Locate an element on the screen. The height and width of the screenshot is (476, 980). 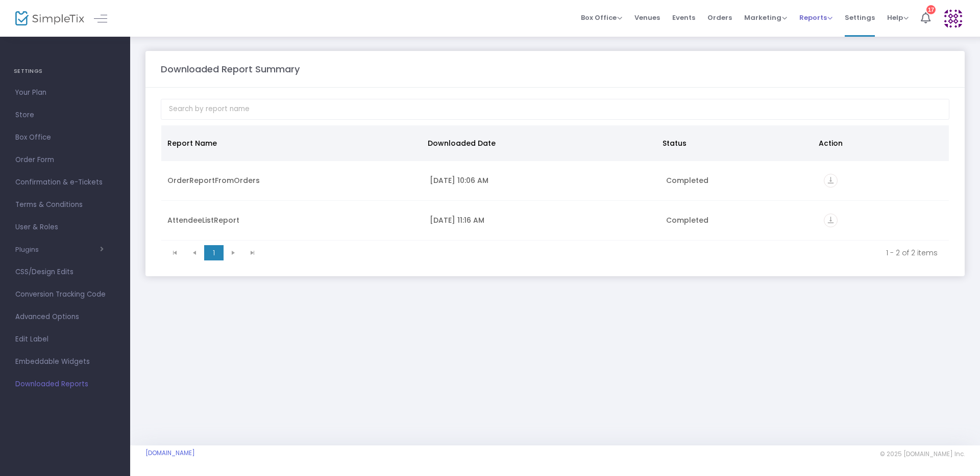
th: Status is located at coordinates (734, 143).